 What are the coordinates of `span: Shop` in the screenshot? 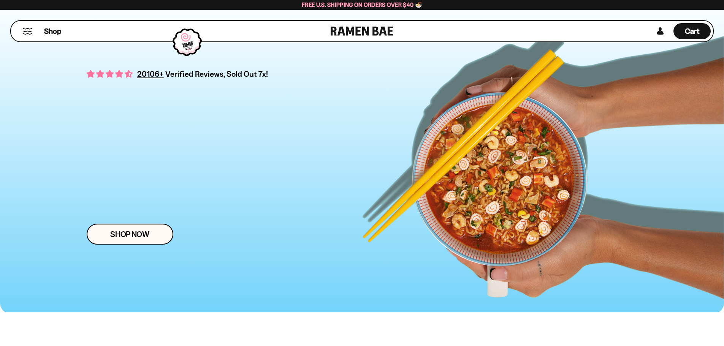 It's located at (52, 31).